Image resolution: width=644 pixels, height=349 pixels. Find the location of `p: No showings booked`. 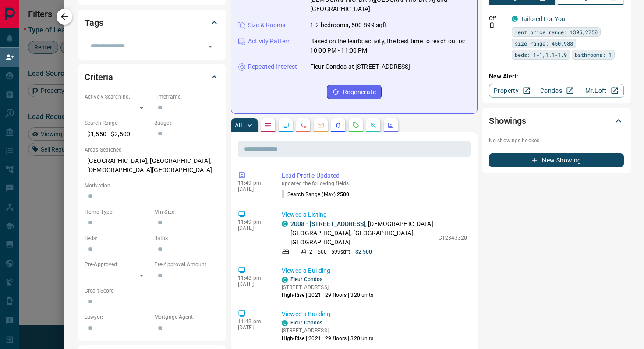

p: No showings booked is located at coordinates (557, 140).